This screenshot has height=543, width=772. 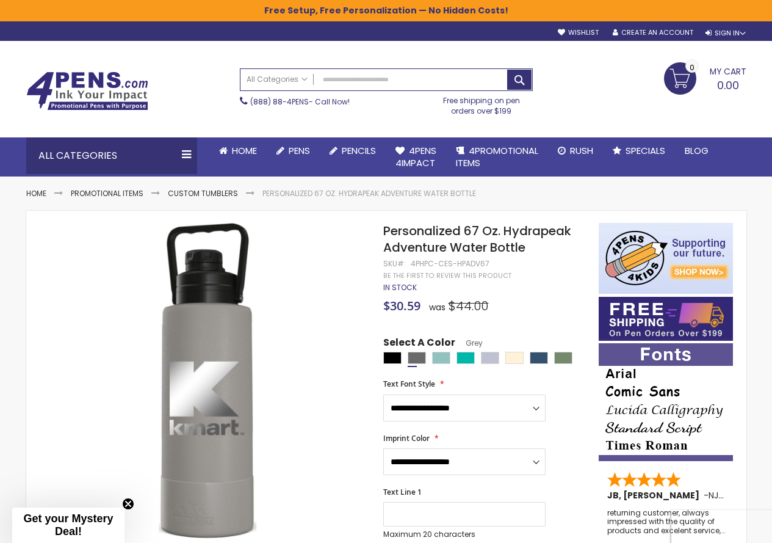 What do you see at coordinates (416, 157) in the screenshot?
I see `a: 4Pens4impact` at bounding box center [416, 157].